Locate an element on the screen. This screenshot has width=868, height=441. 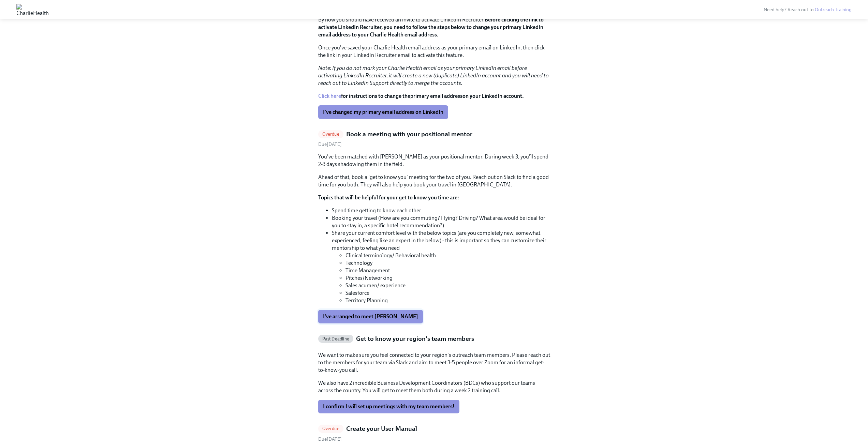
li: Sales acumen/ experience is located at coordinates (448, 285).